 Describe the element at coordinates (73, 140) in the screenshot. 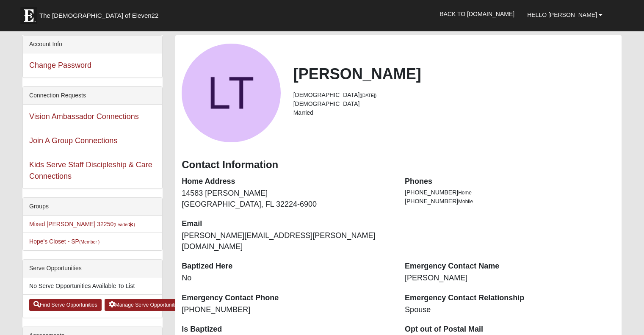

I see `a: Join A Group Connections` at that location.